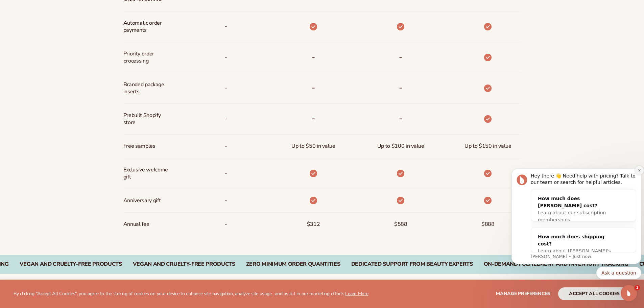 This screenshot has width=644, height=308. Describe the element at coordinates (75, 19) in the screenshot. I see `div: Hey there 👋 Need help with pricing? Talk to our team or search for helpful articles.` at that location.